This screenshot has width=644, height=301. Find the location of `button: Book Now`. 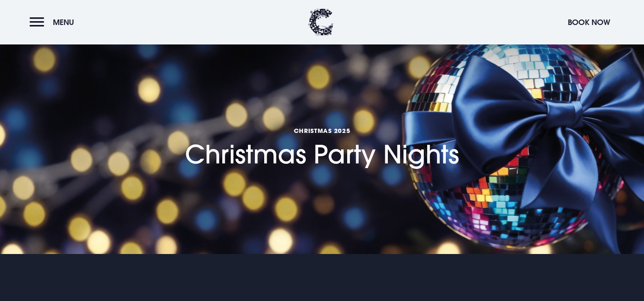

button: Book Now is located at coordinates (589, 22).